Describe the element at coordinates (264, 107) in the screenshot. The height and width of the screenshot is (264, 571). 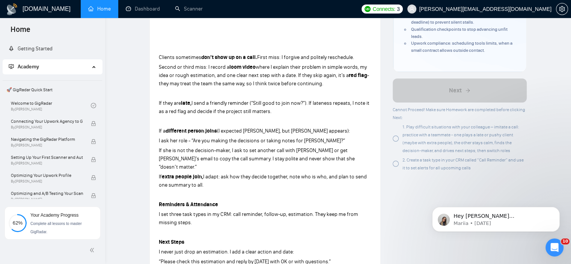
I see `span: I send a friendly reminder (“Still good to join now?”). If lateness repeats, I note it as a red f...` at that location.